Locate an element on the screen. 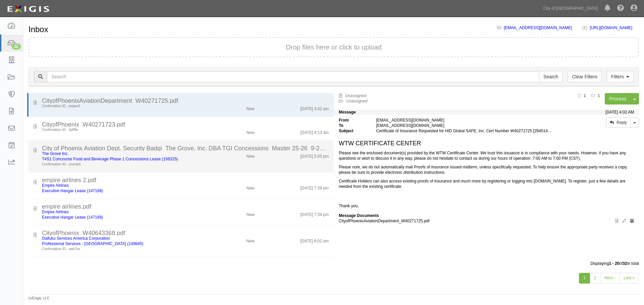 This screenshot has width=644, height=305. a: Process is located at coordinates (618, 99).